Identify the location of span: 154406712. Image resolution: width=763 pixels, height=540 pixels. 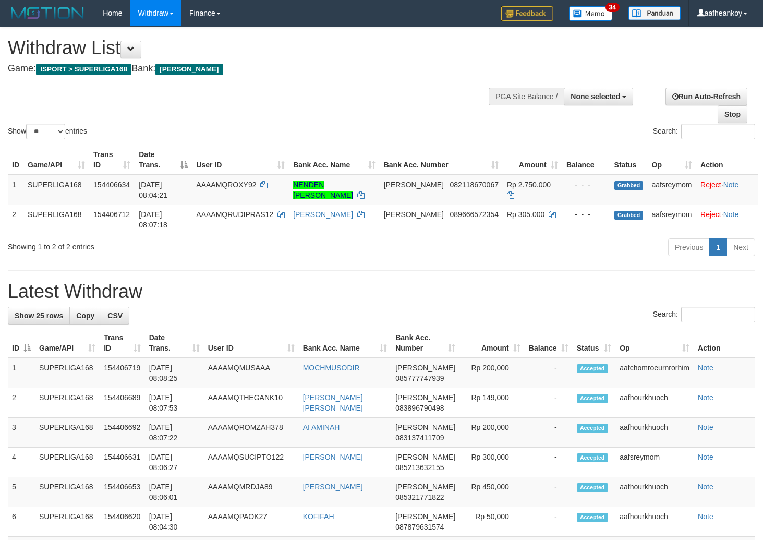
(112, 214).